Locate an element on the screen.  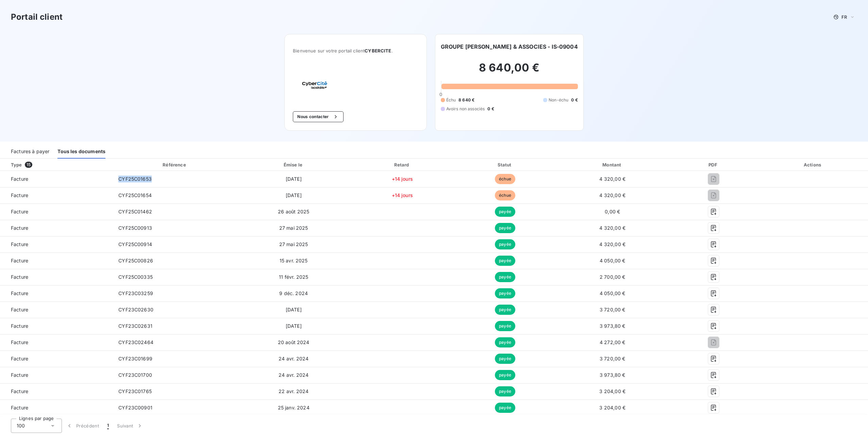
span: 0,00 € is located at coordinates (612, 212).